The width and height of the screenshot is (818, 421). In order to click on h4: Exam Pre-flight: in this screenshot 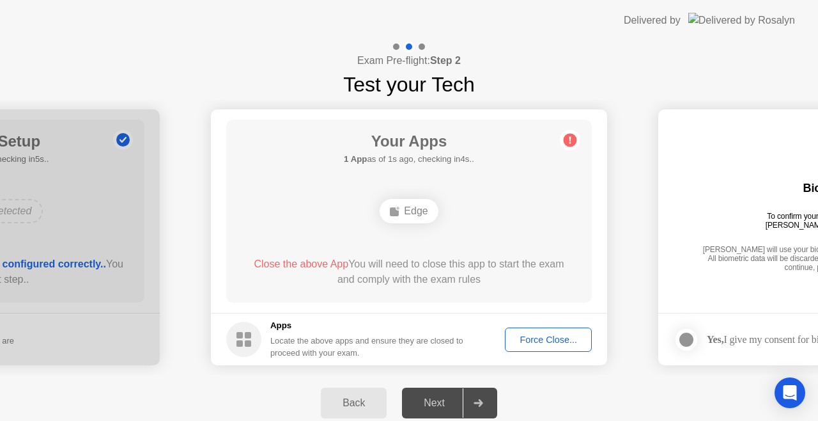, I will do `click(409, 61)`.